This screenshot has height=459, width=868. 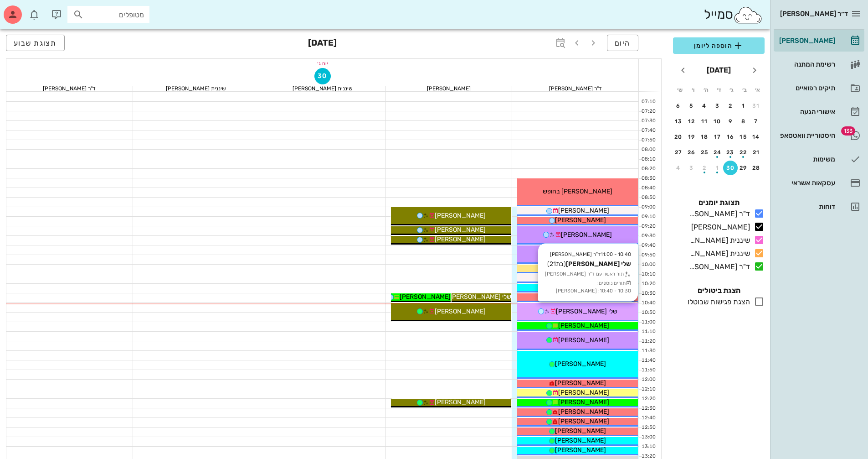 I want to click on button: 19, so click(x=692, y=137).